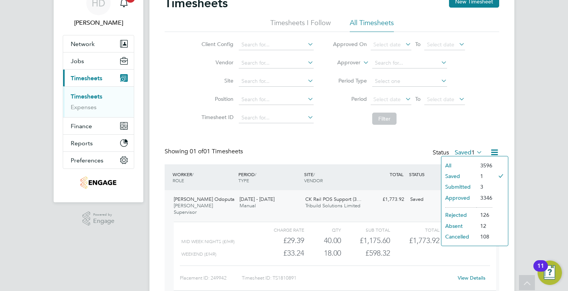 This screenshot has width=568, height=291. I want to click on div: SITE, so click(335, 177).